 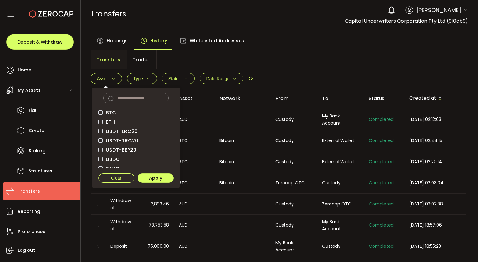 What do you see at coordinates (141, 60) in the screenshot?
I see `span: Trades` at bounding box center [141, 60].